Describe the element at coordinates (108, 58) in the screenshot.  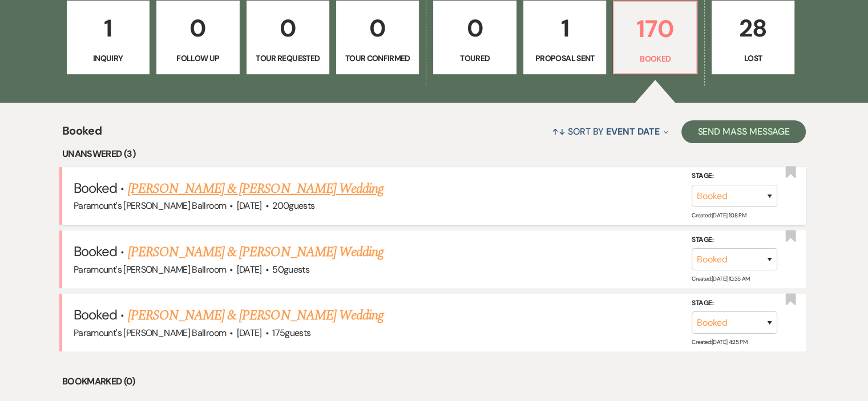
I see `p: Inquiry` at that location.